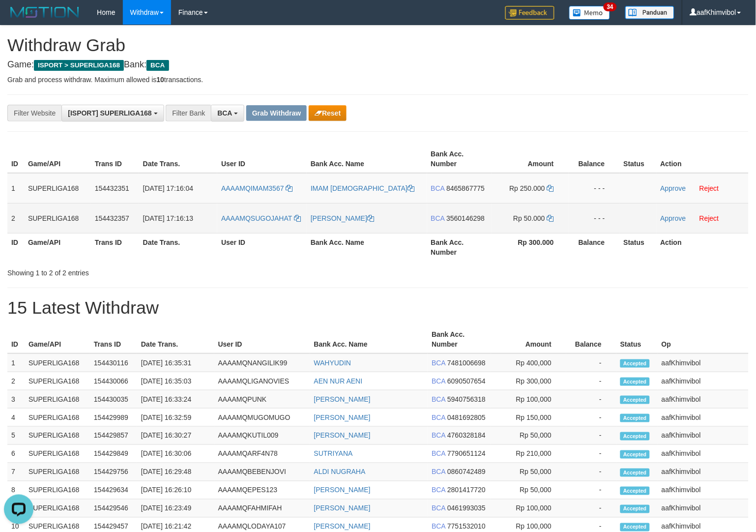  Describe the element at coordinates (114, 454) in the screenshot. I see `td: 154429849` at that location.